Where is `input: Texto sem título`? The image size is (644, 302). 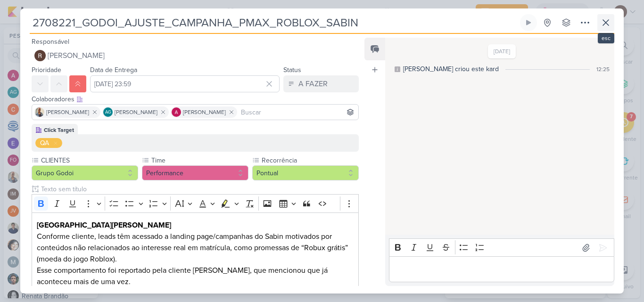 input: Texto sem título is located at coordinates (199, 189).